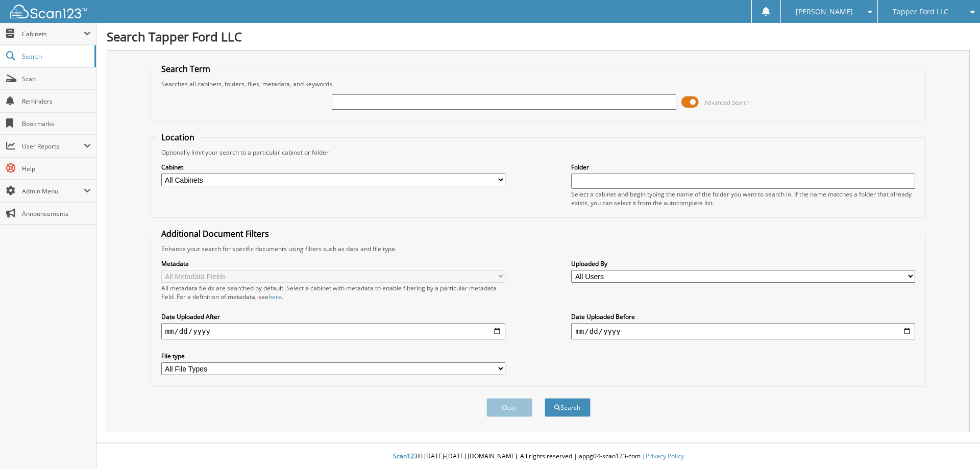  What do you see at coordinates (539, 152) in the screenshot?
I see `div: Optionally limit your search to a particular cabinet or folder` at bounding box center [539, 152].